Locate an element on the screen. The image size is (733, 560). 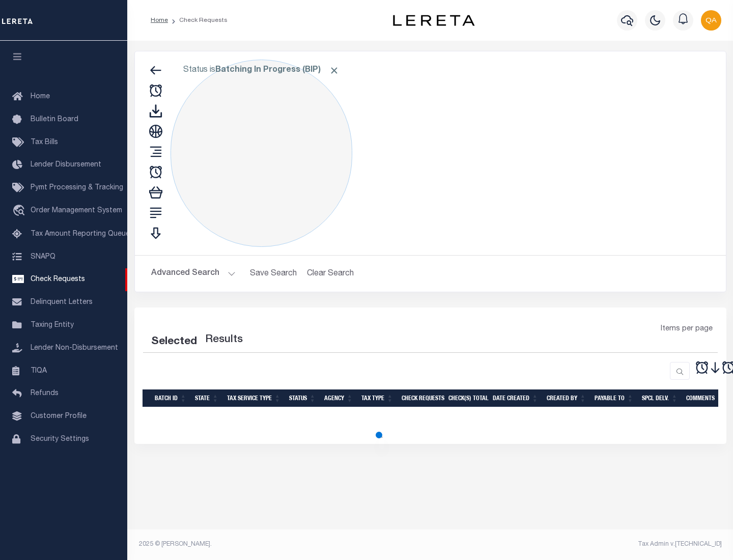
th: Check(s) Total is located at coordinates (466, 398).